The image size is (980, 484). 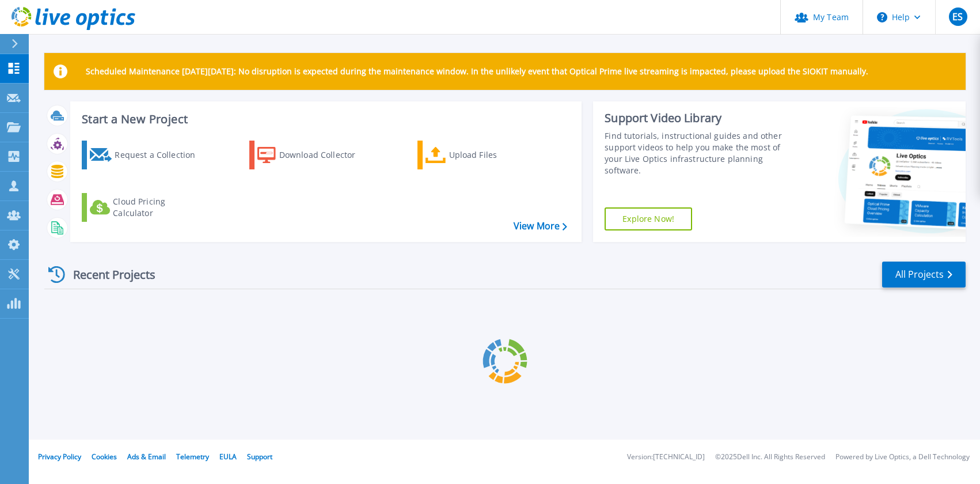 What do you see at coordinates (192, 456) in the screenshot?
I see `a: Telemetry` at bounding box center [192, 456].